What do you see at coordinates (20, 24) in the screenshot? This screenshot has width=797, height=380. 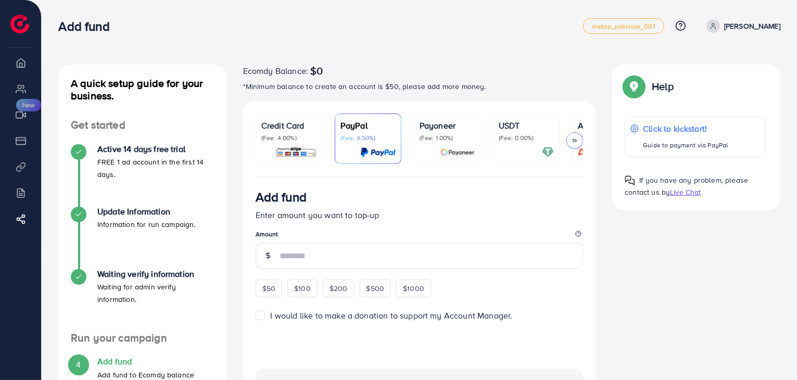 I see `img: logo` at bounding box center [20, 24].